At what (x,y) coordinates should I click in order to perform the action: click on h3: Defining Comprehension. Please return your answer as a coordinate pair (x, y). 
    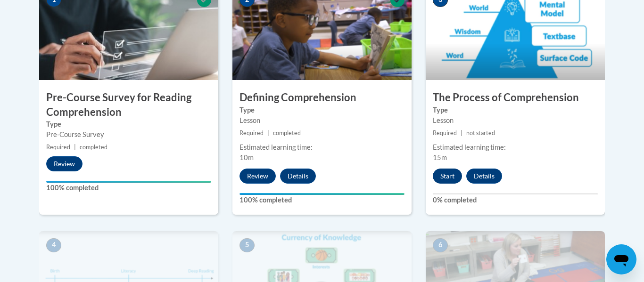
    Looking at the image, I should click on (322, 97).